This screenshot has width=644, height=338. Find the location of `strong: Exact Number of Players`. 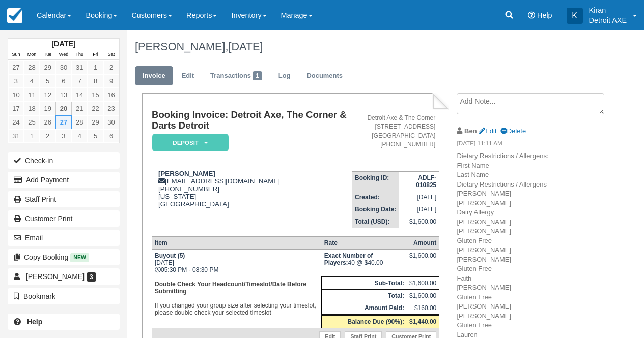

strong: Exact Number of Players is located at coordinates (348, 260).